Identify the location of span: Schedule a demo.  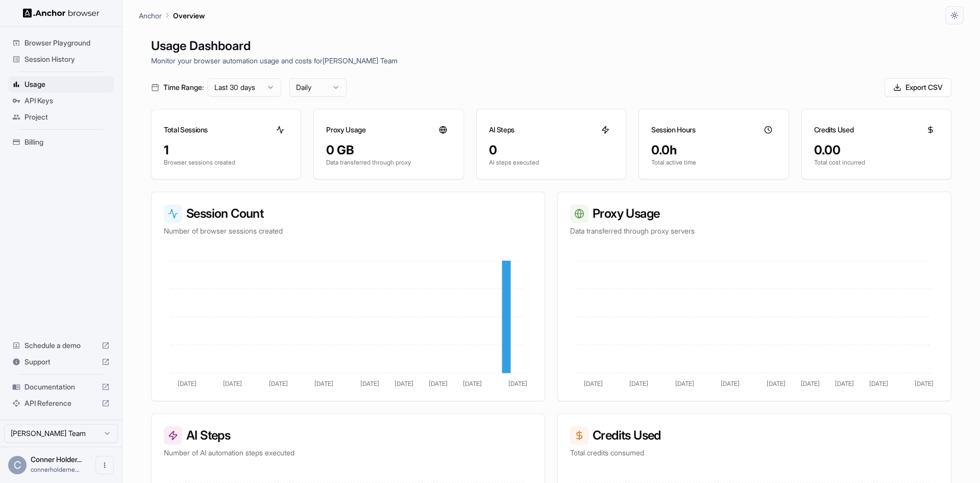
(61, 346).